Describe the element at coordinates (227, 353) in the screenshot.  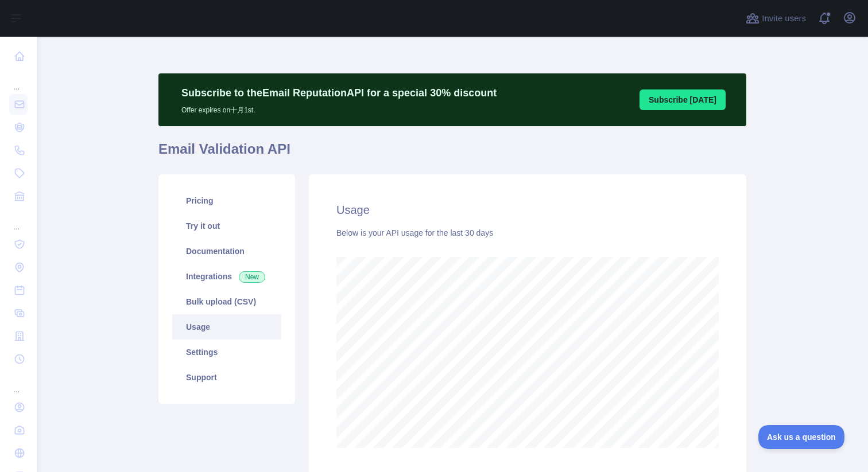
I see `a: Settings` at that location.